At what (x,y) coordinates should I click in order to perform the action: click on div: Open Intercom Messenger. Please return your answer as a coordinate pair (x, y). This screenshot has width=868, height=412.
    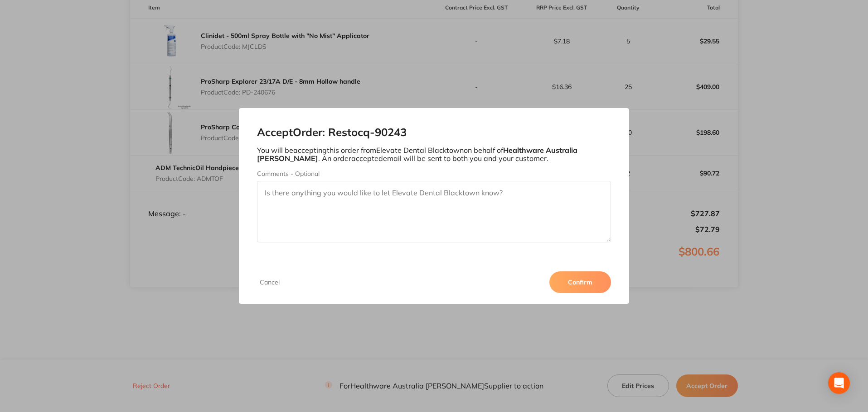
    Looking at the image, I should click on (839, 383).